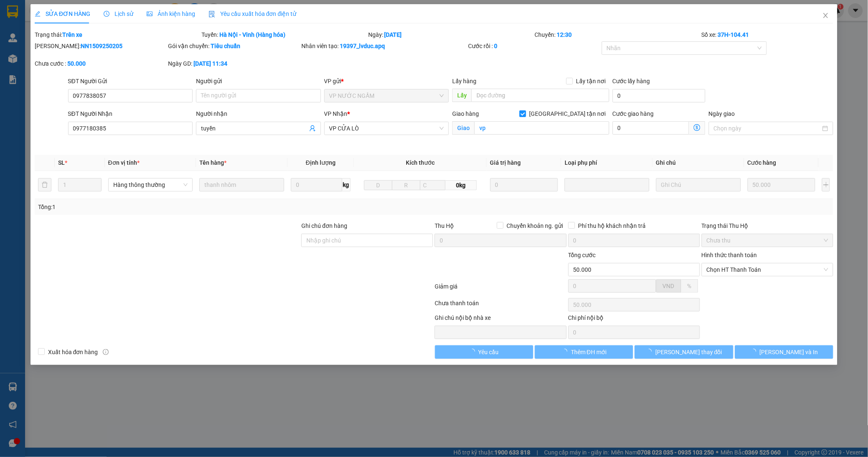 This screenshot has height=457, width=868. Describe the element at coordinates (171, 14) in the screenshot. I see `span: Ảnh kiện hàng` at that location.